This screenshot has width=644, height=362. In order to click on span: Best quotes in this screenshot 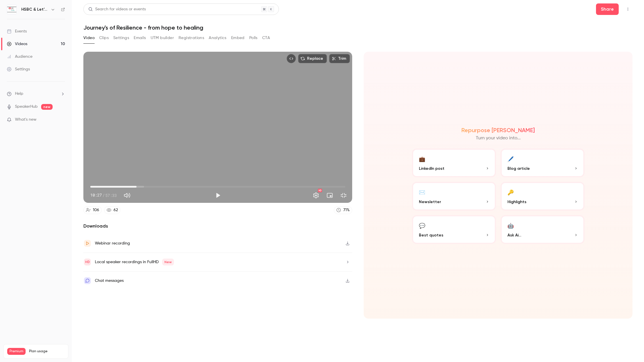, I will do `click(431, 235)`.